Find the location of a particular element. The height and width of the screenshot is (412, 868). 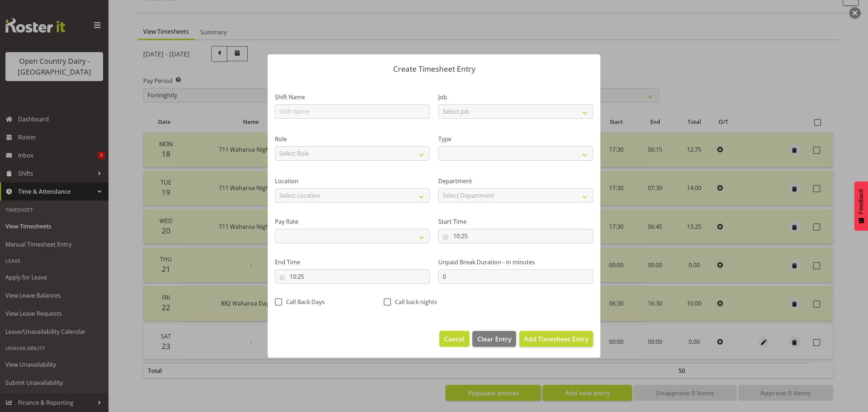

label: Type is located at coordinates (516, 139).